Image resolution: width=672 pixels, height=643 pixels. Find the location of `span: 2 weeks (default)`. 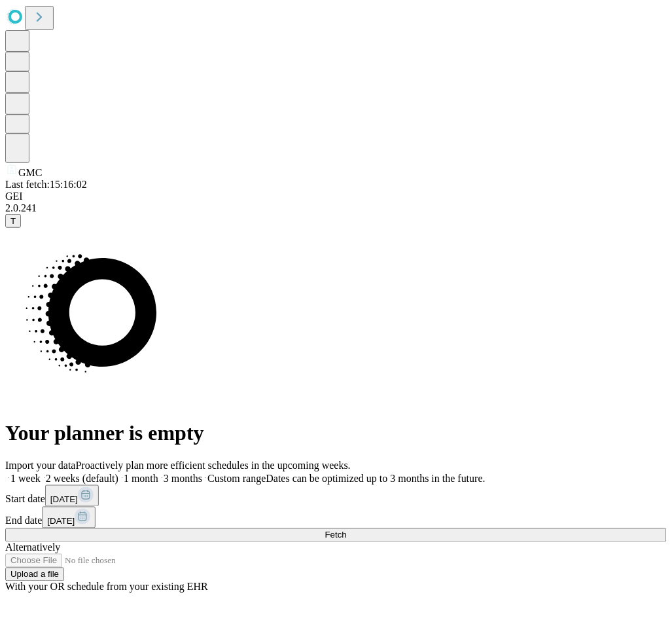

span: 2 weeks (default) is located at coordinates (82, 479).